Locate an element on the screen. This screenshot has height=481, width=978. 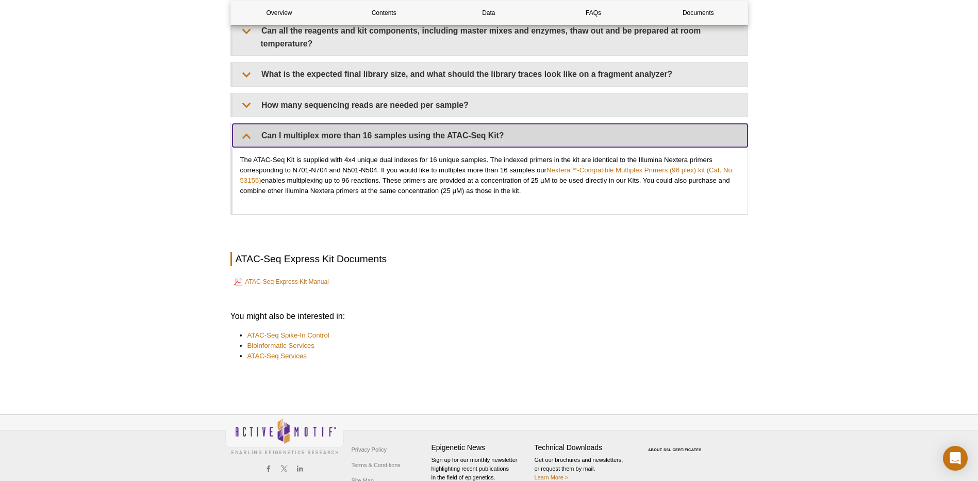
img: Active Motif, is located at coordinates (285, 435).